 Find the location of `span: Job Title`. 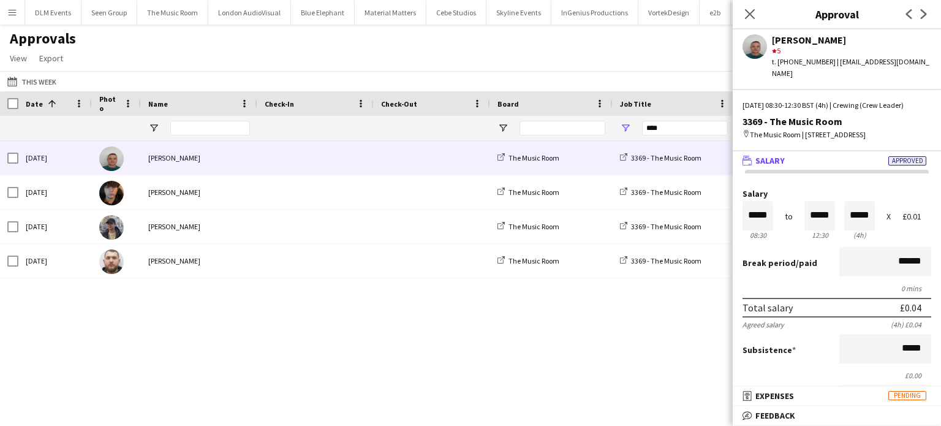

span: Job Title is located at coordinates (636, 104).